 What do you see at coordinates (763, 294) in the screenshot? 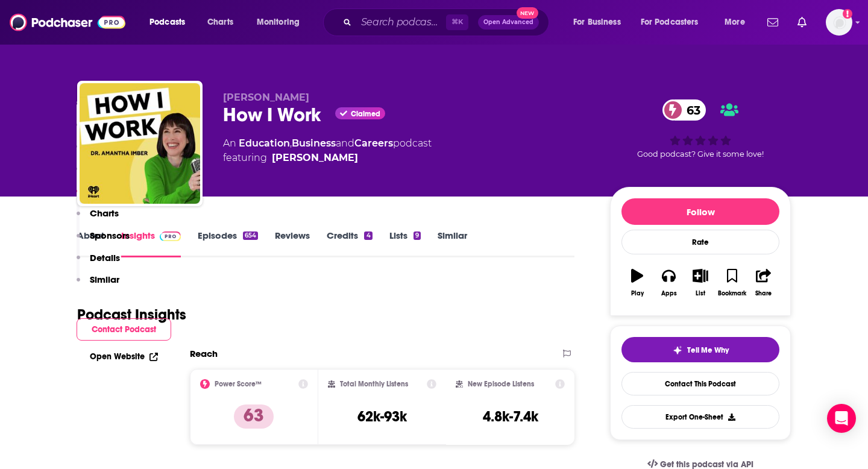
I see `div: Share` at bounding box center [763, 294].